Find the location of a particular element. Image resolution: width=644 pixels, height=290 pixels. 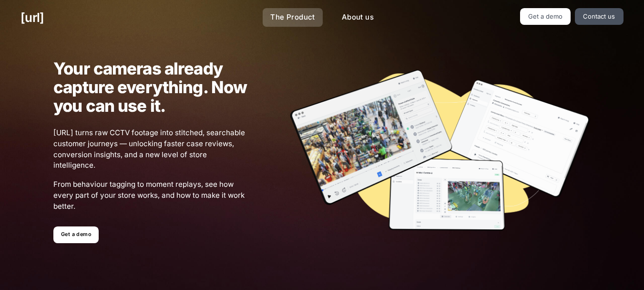

h1: Your cameras already capture everything. Now you can use it. is located at coordinates (151, 87).